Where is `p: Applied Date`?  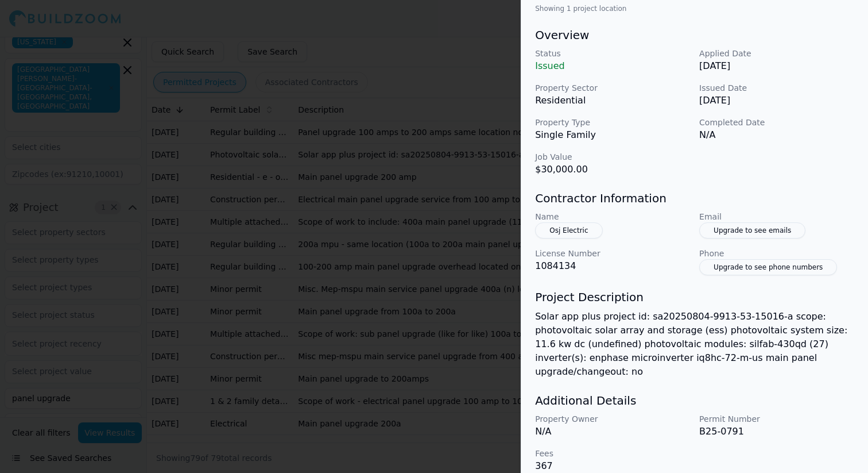 p: Applied Date is located at coordinates (777, 53).